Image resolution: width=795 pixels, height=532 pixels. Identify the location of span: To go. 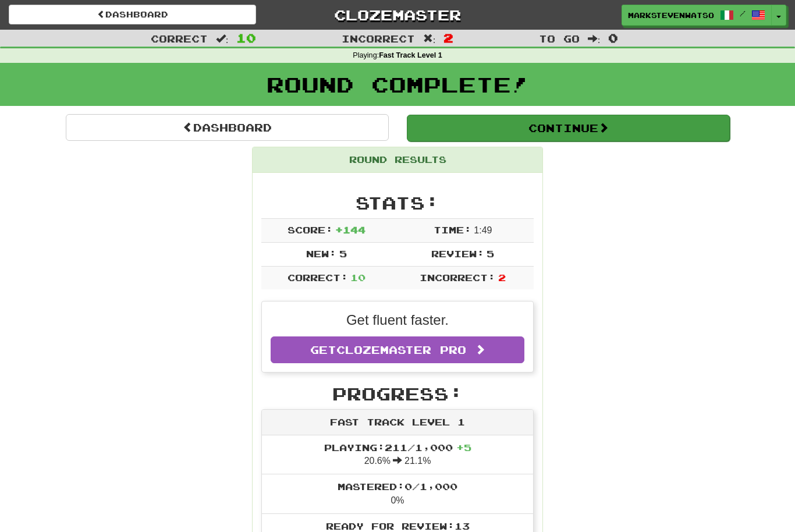
(560, 38).